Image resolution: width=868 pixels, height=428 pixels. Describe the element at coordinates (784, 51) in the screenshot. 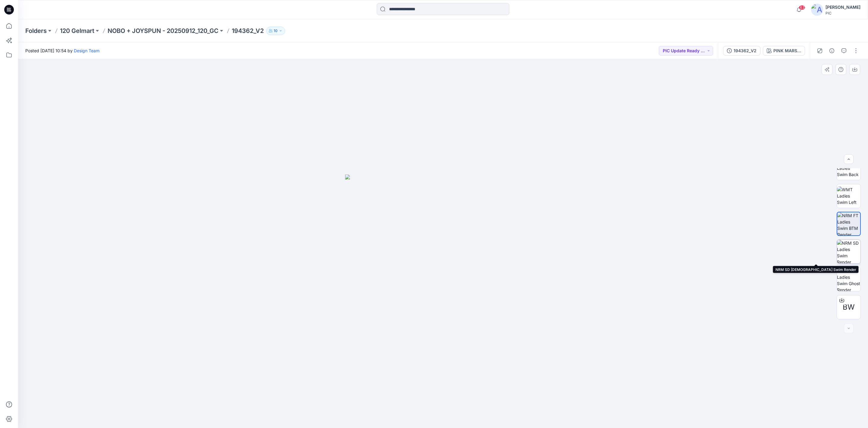

I see `button: PINK MARSHMELLOW` at that location.